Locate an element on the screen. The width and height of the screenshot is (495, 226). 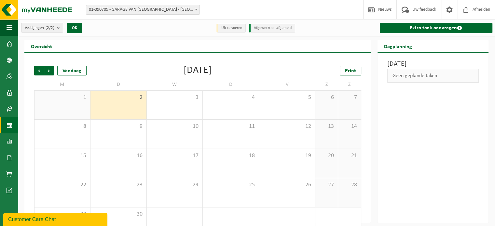
span: 1 is located at coordinates (62, 98).